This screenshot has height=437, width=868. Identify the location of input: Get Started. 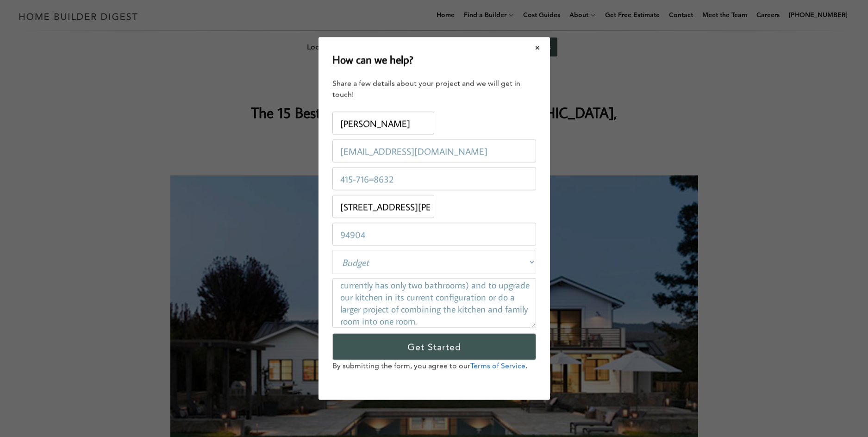
(435, 347).